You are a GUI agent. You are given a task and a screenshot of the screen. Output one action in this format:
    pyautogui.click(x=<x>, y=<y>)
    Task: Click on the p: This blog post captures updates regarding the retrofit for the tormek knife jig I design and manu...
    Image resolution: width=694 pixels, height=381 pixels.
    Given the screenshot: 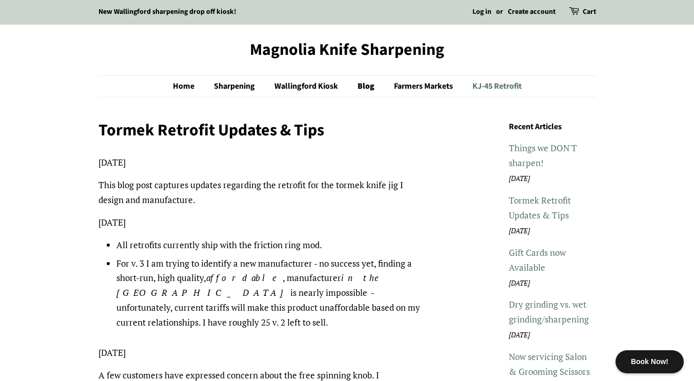 What is the action you would take?
    pyautogui.click(x=262, y=193)
    